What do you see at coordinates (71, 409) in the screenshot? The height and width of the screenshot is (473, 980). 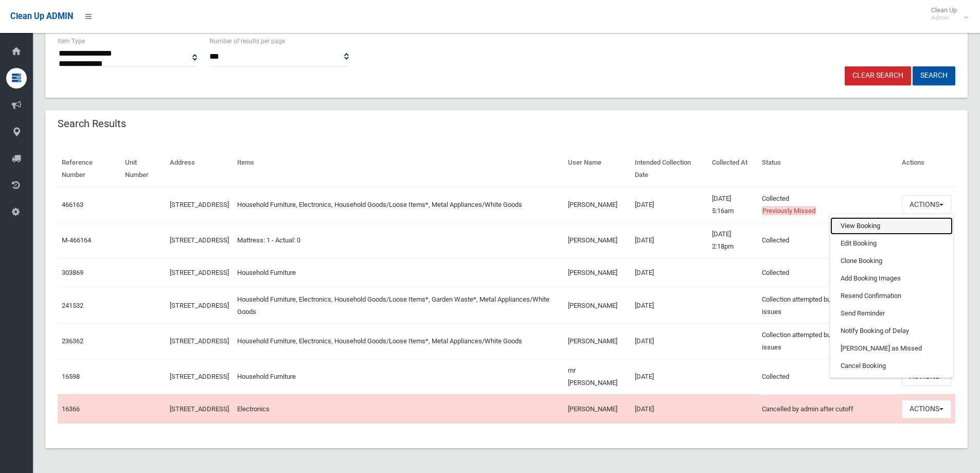 I see `a: 16366` at bounding box center [71, 409].